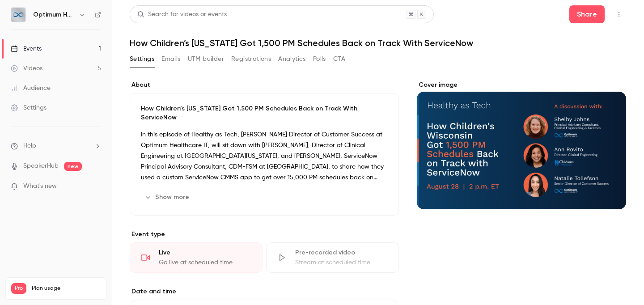 The height and width of the screenshot is (305, 644). What do you see at coordinates (182, 15) in the screenshot?
I see `div: Search for videos or events` at bounding box center [182, 15].